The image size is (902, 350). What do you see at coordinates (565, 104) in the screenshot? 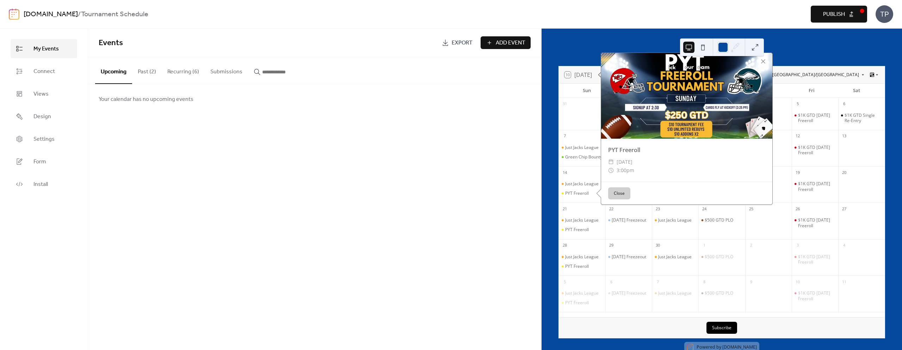
I see `div: 31` at bounding box center [565, 104].